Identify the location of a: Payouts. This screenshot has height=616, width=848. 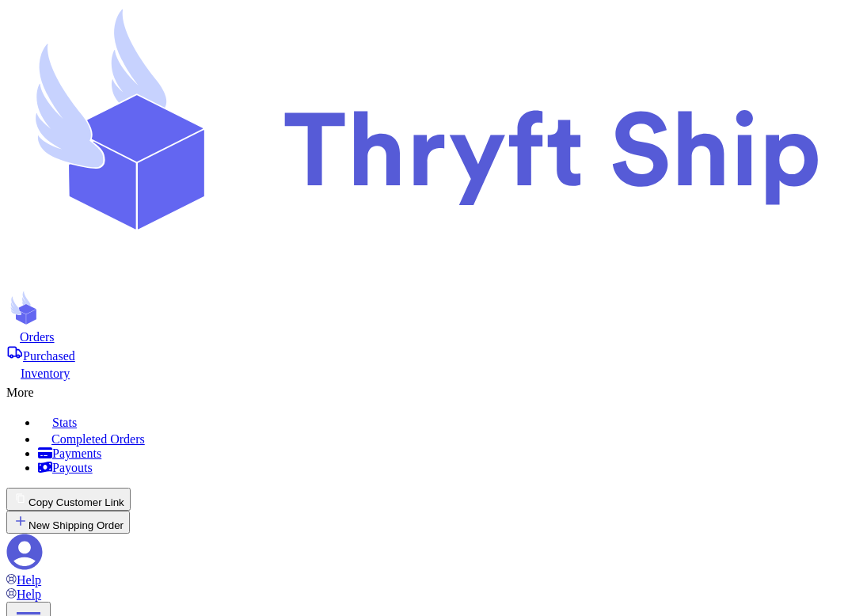
(439, 468).